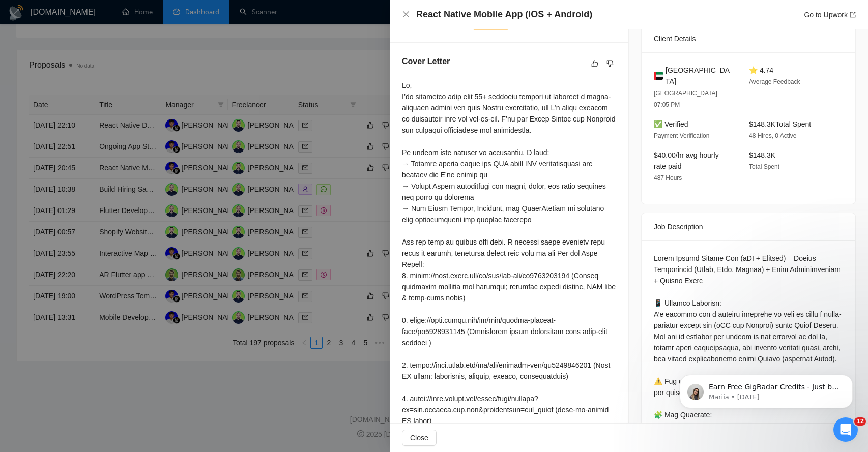 Image resolution: width=868 pixels, height=452 pixels. What do you see at coordinates (504, 14) in the screenshot?
I see `h4: React Native Mobile App (iOS + Android)` at bounding box center [504, 14].